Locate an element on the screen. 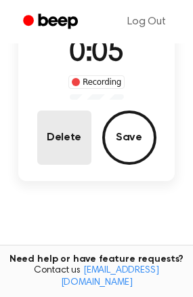 The height and width of the screenshot is (297, 193). button: Save Audio Record is located at coordinates (130, 138).